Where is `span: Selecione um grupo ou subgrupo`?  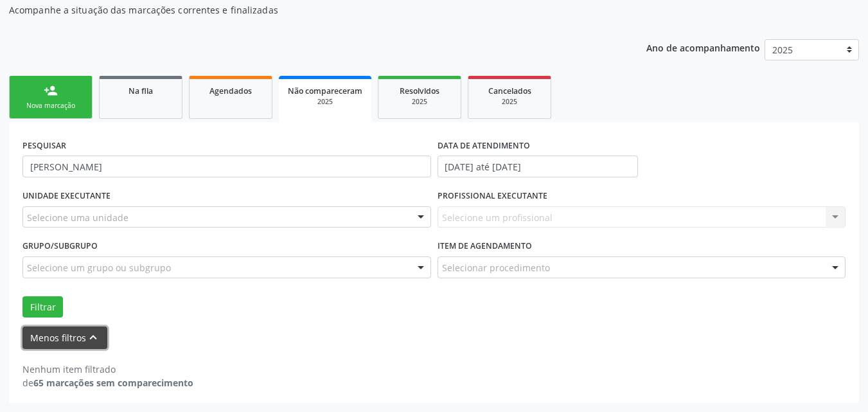
span: Selecione um grupo ou subgrupo is located at coordinates (99, 267).